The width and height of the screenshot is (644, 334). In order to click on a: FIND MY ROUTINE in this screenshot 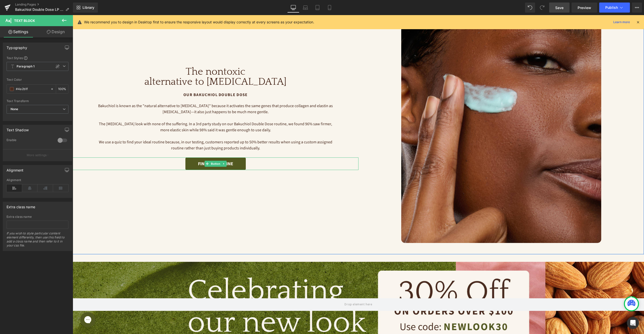, I will do `click(143, 149)`.